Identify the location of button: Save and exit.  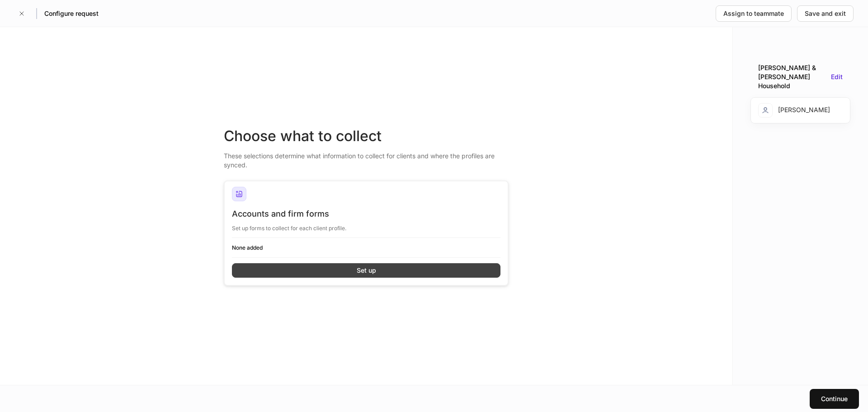
(825, 14).